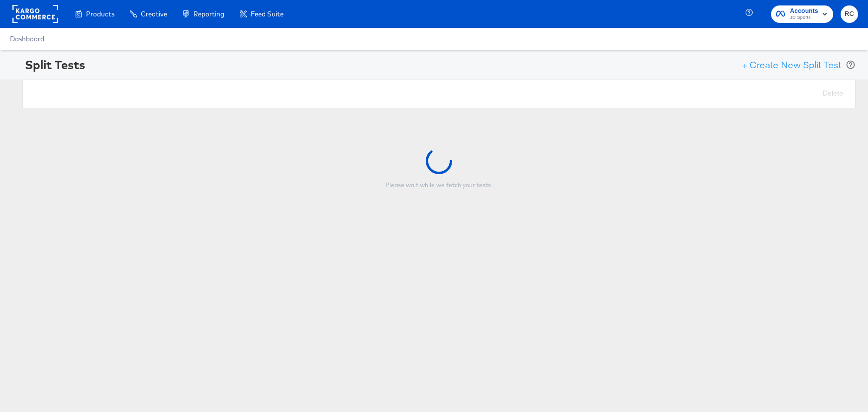  I want to click on span: JD Sports, so click(804, 18).